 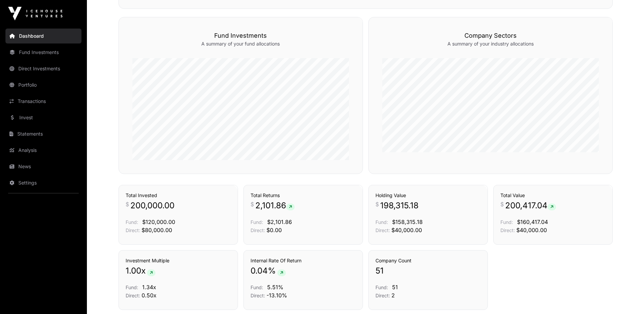 What do you see at coordinates (407, 222) in the screenshot?
I see `span: $158,315.18` at bounding box center [407, 222].